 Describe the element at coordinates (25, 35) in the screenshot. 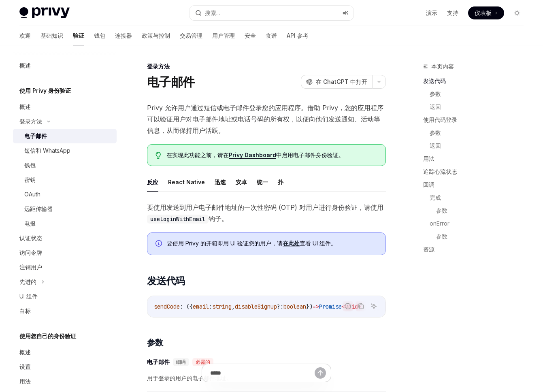

I see `font: 欢迎` at that location.